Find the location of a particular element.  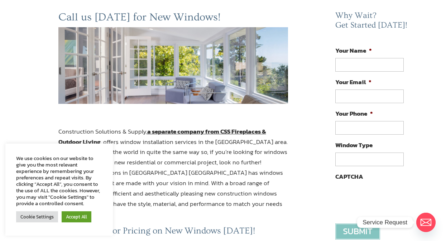

strong: a separate company from CSS Fireplaces & Outdoor Living is located at coordinates (162, 137).